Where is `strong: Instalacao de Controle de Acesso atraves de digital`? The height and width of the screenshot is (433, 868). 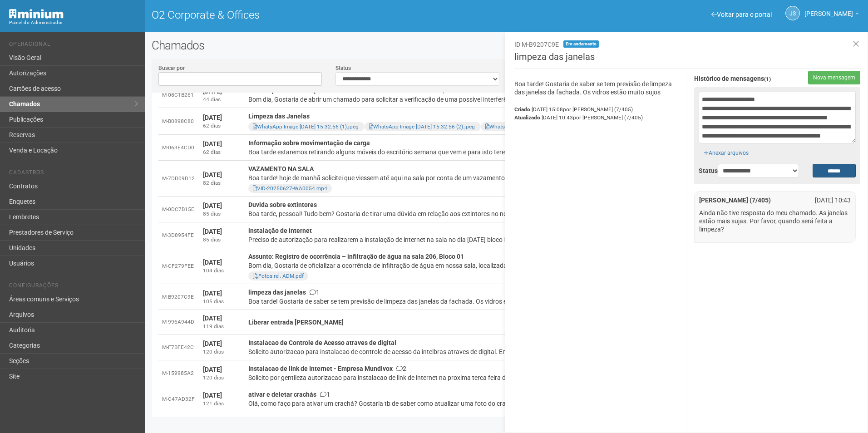
strong: Instalacao de Controle de Acesso atraves de digital is located at coordinates (323, 342).